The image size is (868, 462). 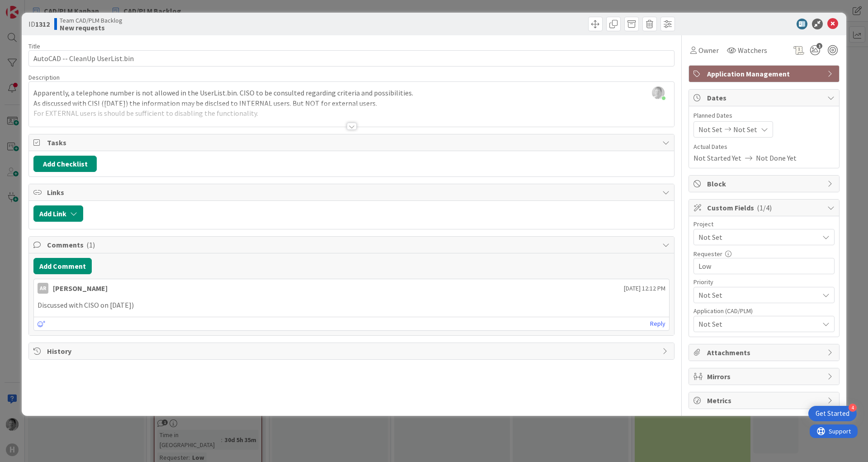 I want to click on span: Custom Fields, so click(x=765, y=207).